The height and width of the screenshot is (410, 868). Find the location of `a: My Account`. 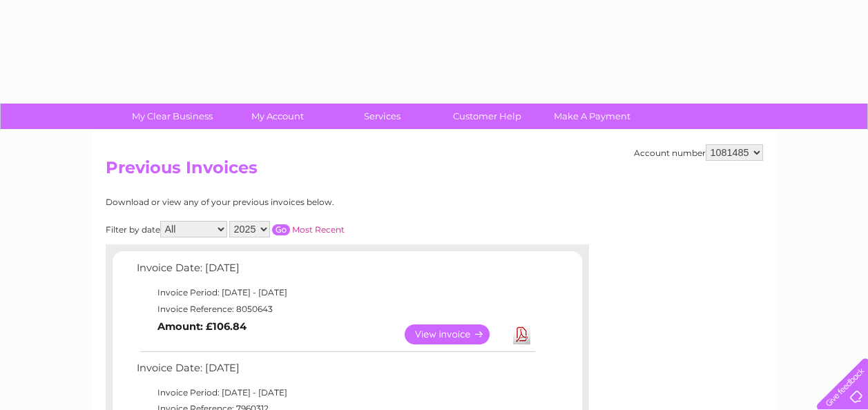

a: My Account is located at coordinates (276, 116).